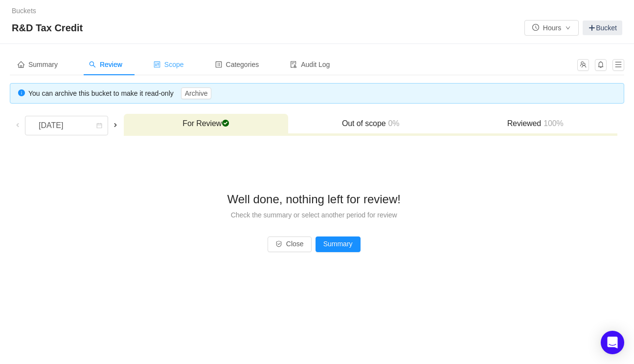 The width and height of the screenshot is (634, 364). I want to click on i: icon: info-circle, so click(22, 93).